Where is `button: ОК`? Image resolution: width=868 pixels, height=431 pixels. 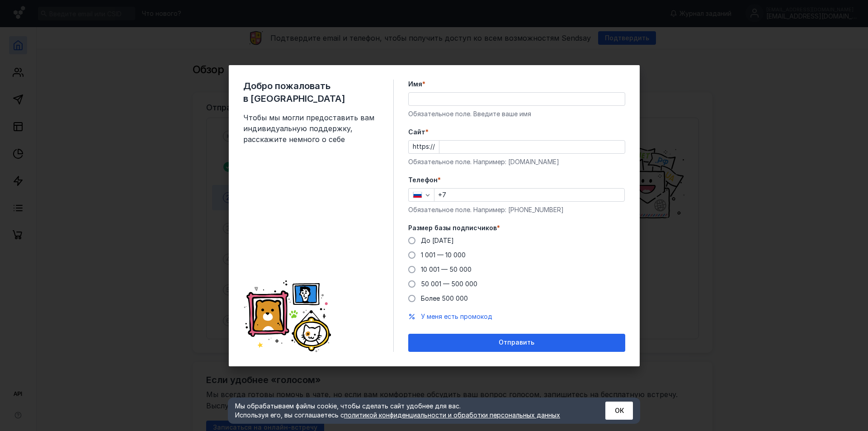
button: ОК is located at coordinates (619, 411).